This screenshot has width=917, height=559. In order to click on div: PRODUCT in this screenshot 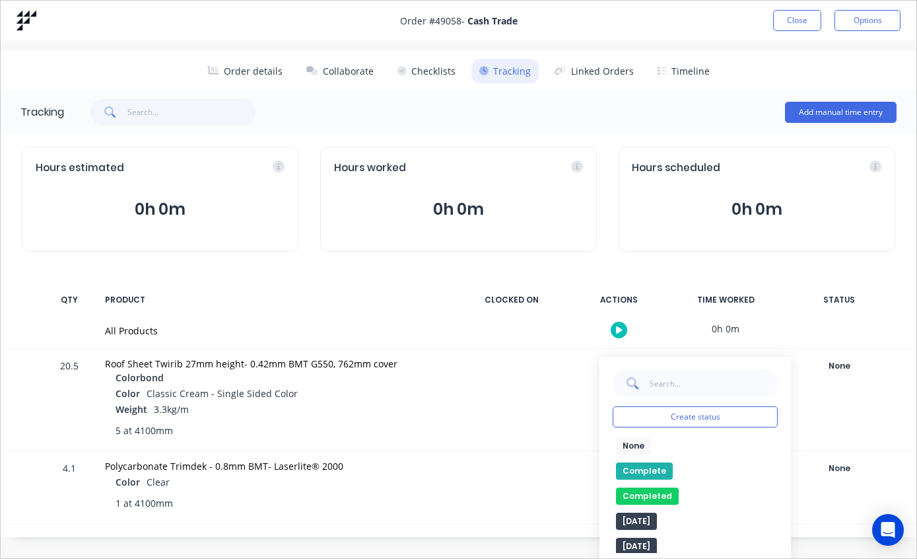, I will do `click(275, 300)`.